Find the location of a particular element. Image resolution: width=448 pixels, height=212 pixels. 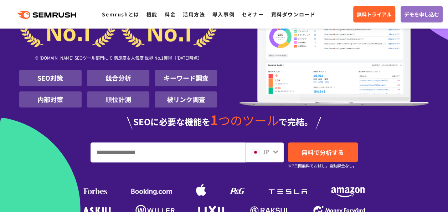

a: 資料ダウンロード is located at coordinates (293, 14).